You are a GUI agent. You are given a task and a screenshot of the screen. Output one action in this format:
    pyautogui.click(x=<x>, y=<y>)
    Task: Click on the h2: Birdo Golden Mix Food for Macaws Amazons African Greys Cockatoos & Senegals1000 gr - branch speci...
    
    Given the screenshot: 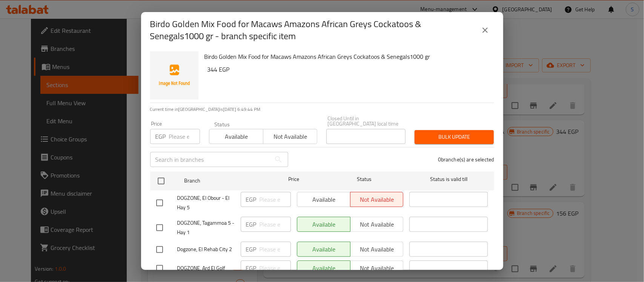 What is the action you would take?
    pyautogui.click(x=313, y=30)
    